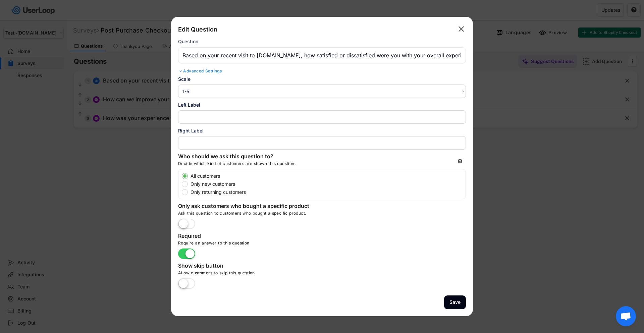 The width and height of the screenshot is (644, 333). Describe the element at coordinates (322, 131) in the screenshot. I see `div: Right Label` at that location.